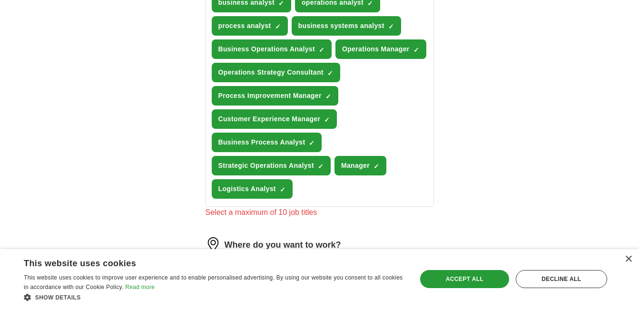  What do you see at coordinates (464, 279) in the screenshot?
I see `div: Accept all` at bounding box center [464, 279].